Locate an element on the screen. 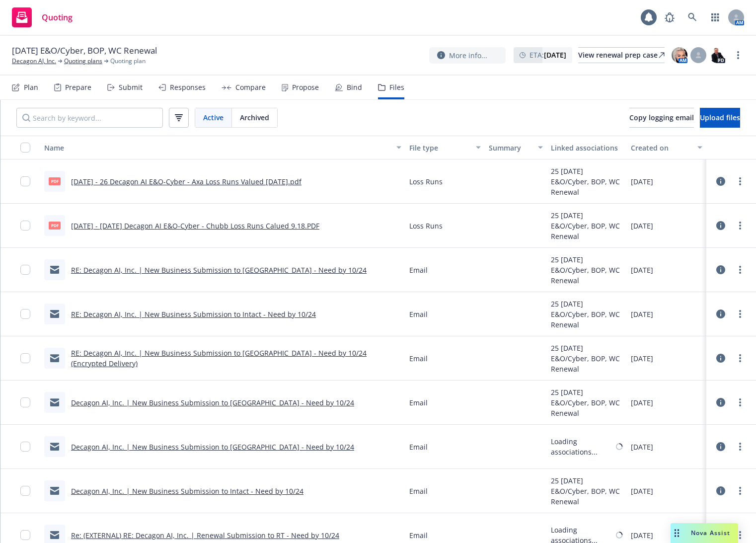 The width and height of the screenshot is (756, 543). div: Summary is located at coordinates (510, 147).